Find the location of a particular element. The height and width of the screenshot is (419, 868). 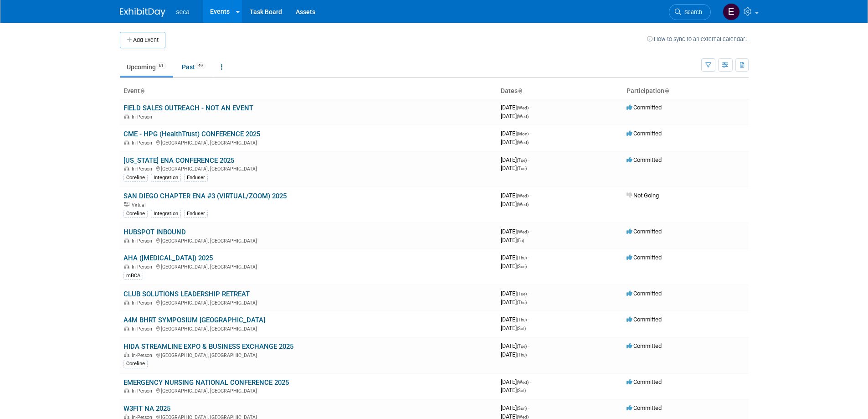

a: CLUB SOLUTIONS LEADERSHIP RETREAT is located at coordinates (187, 294).